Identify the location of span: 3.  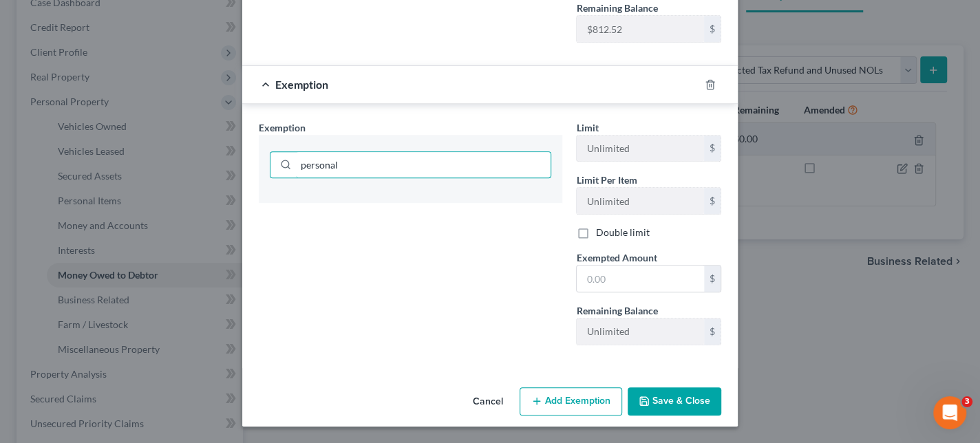
(967, 402).